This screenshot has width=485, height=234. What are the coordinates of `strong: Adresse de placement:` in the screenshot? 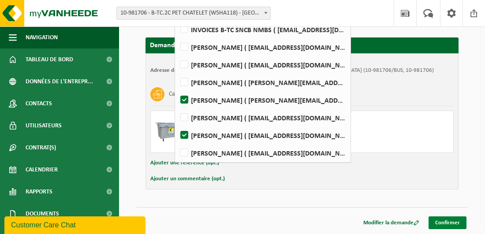 It's located at (178, 70).